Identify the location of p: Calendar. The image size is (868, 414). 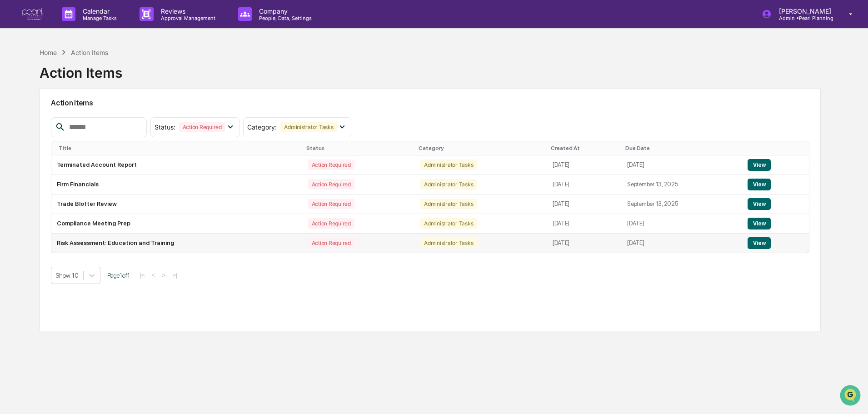
(98, 11).